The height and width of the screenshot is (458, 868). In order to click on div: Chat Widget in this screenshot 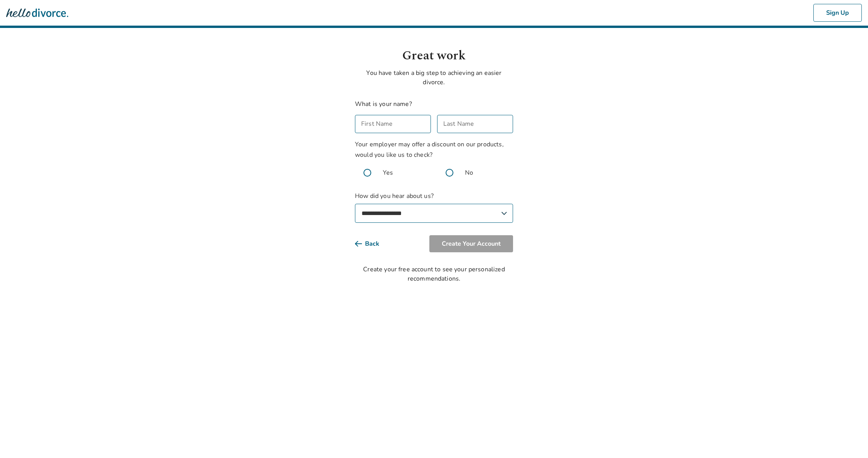, I will do `click(849, 439)`.